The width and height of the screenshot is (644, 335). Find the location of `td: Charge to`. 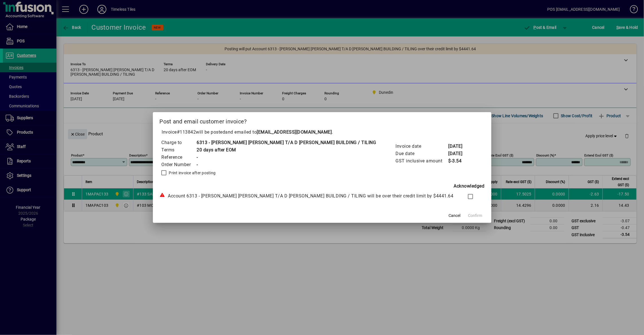

td: Charge to is located at coordinates (179, 143).